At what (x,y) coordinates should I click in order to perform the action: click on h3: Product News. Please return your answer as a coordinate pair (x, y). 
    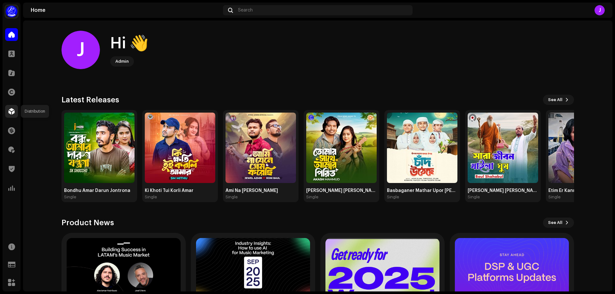
    Looking at the image, I should click on (88, 223).